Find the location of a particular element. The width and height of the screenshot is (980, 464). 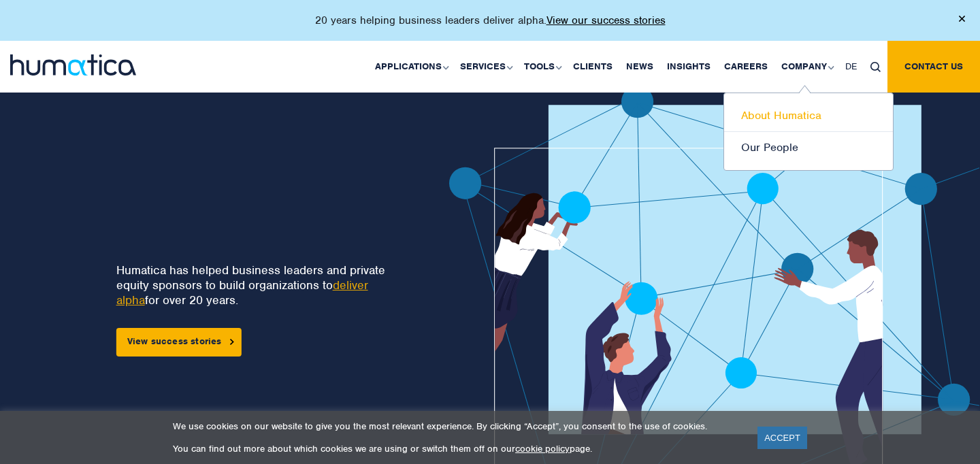

a: Services is located at coordinates (485, 67).